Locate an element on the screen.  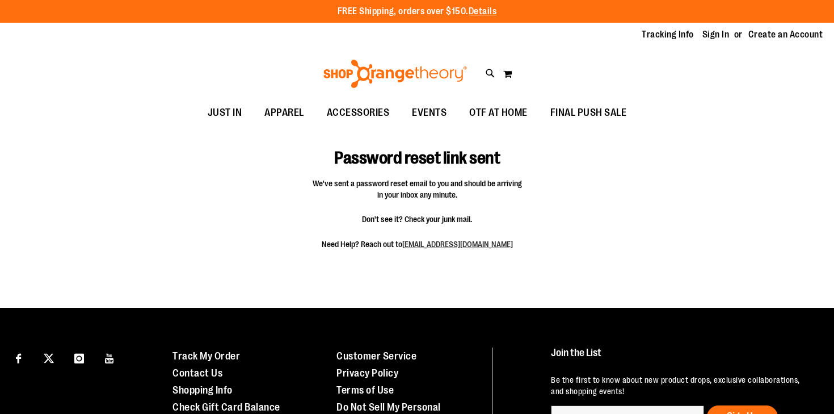
img: Twitter is located at coordinates (49, 358).